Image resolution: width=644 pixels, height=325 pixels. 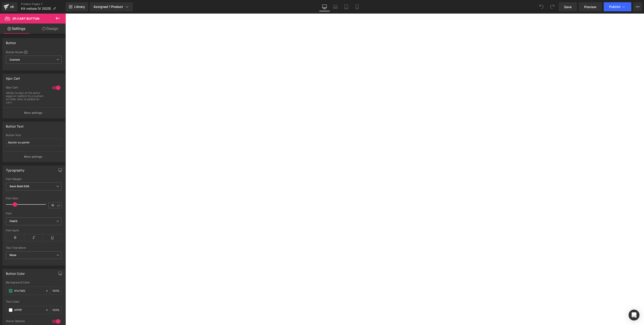 What do you see at coordinates (33, 283) in the screenshot?
I see `div: Background Color` at bounding box center [33, 283].